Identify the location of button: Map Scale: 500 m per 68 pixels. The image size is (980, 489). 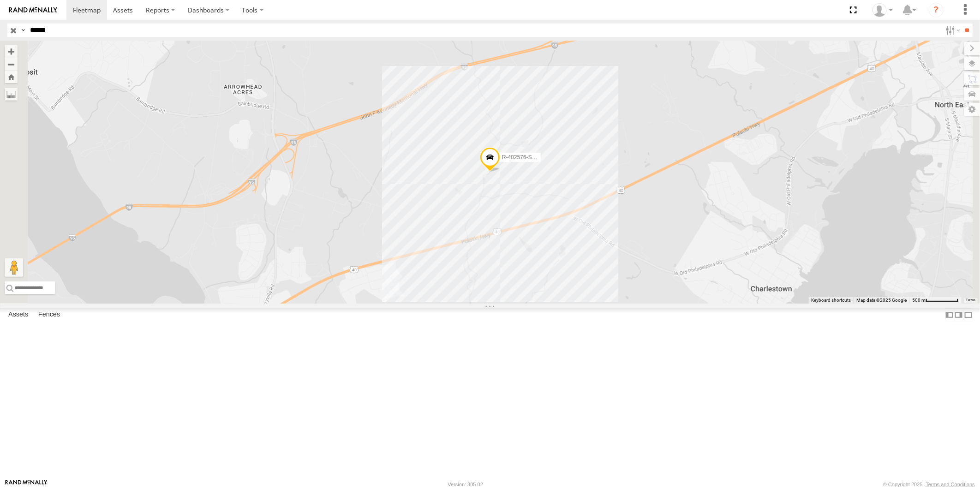
(935, 300).